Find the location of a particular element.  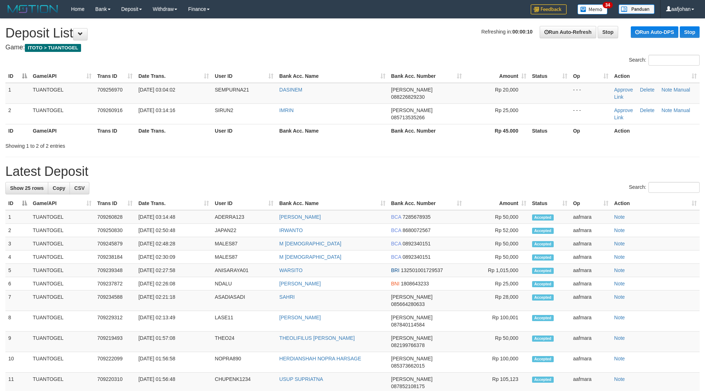

th: Date Trans.: activate to sort column ascending is located at coordinates (174, 76).